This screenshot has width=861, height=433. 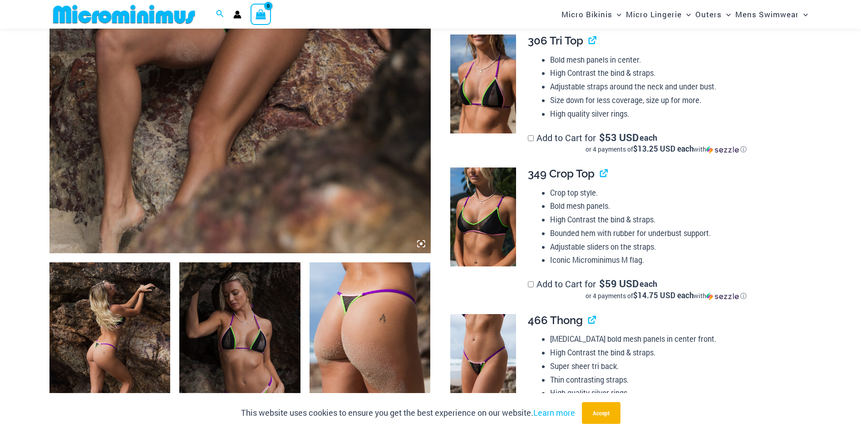 What do you see at coordinates (677, 247) in the screenshot?
I see `li: Adjustable sliders on the straps.` at bounding box center [677, 247].